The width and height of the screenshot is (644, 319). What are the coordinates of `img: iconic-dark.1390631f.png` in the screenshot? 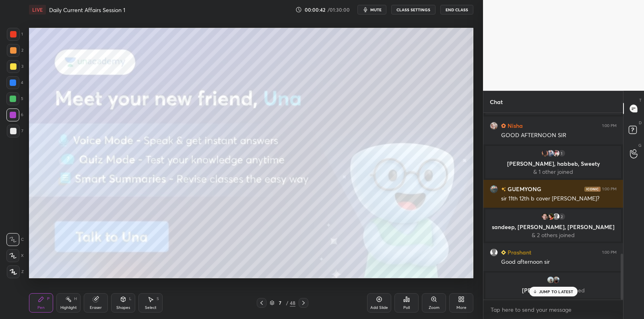 It's located at (593, 189).